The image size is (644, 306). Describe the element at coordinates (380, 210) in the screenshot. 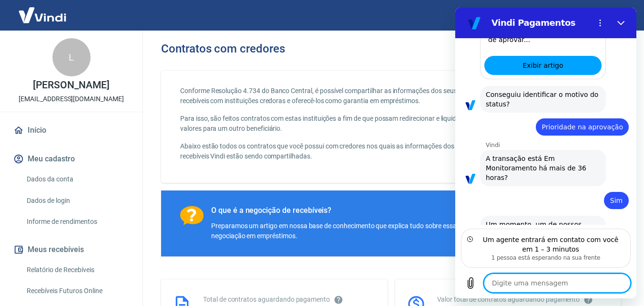

I see `div: O que é a negocição de recebíveis?` at that location.